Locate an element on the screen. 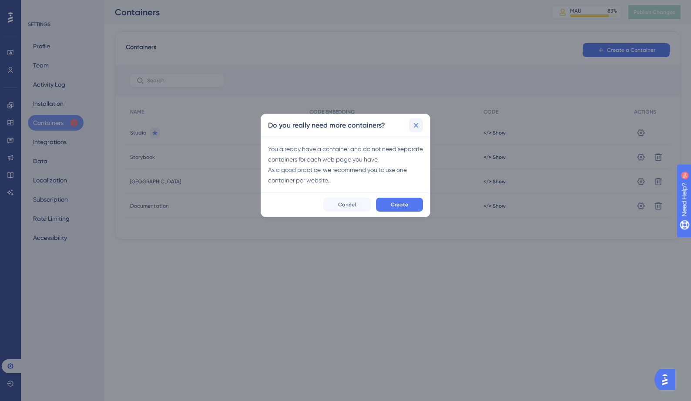  span: Need Help? is located at coordinates (37, 7).